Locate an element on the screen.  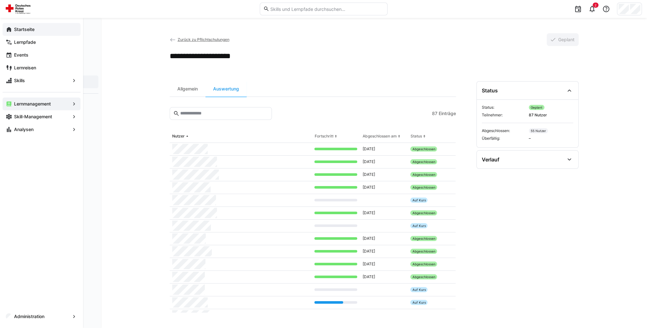
span: Teilnehmer: is located at coordinates (504, 115).